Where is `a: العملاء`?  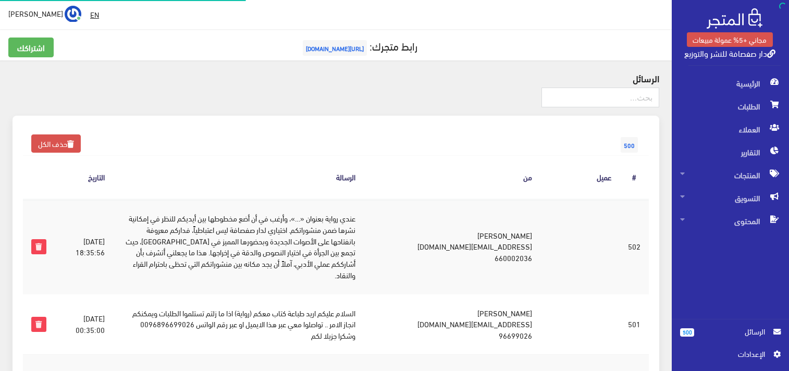
a: العملاء is located at coordinates (730, 129).